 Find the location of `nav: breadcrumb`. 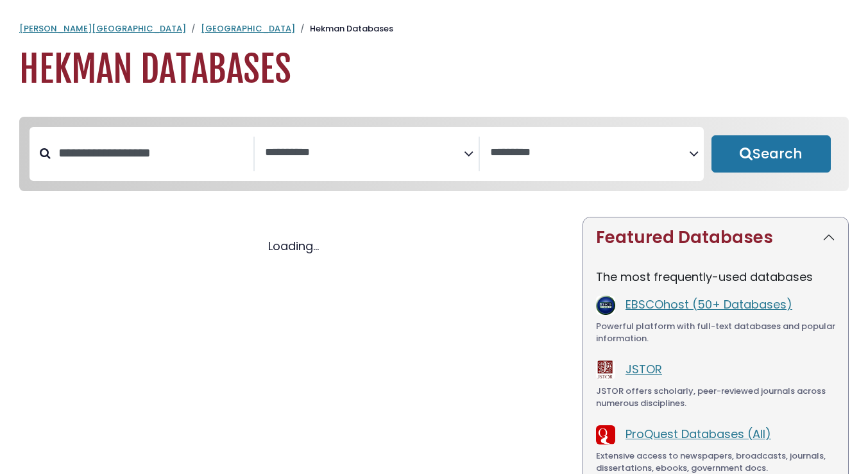

nav: breadcrumb is located at coordinates (433, 29).